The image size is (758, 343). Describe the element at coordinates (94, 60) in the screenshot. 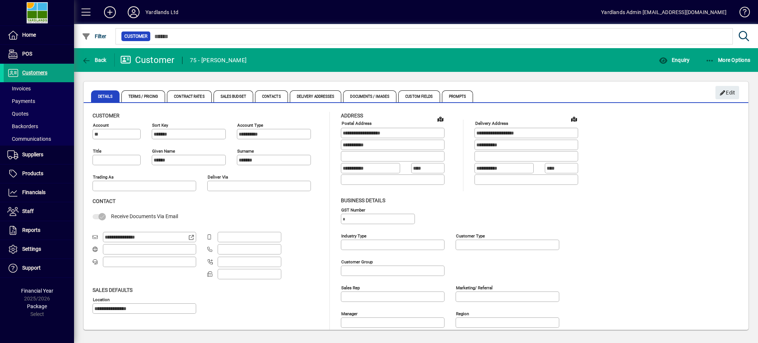

I see `span: Back` at that location.